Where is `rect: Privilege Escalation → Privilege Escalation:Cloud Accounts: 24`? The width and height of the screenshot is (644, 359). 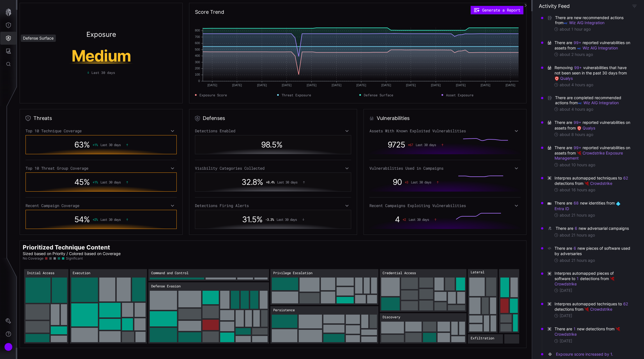 rect: Privilege Escalation → Privilege Escalation:Cloud Accounts: 24 is located at coordinates (359, 285).